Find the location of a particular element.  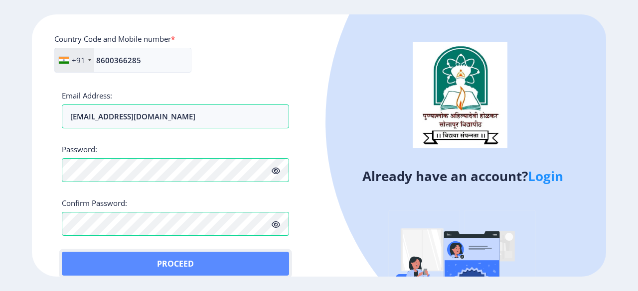

input: Email address is located at coordinates (175, 117).